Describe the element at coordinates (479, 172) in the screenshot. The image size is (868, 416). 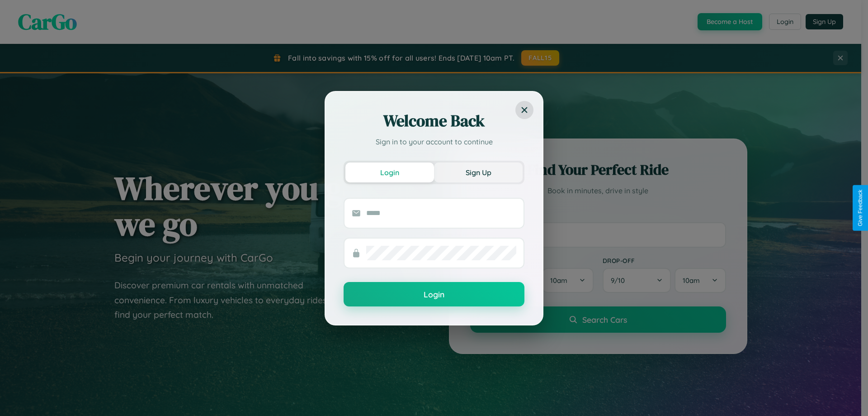
I see `button: Sign Up` at that location.